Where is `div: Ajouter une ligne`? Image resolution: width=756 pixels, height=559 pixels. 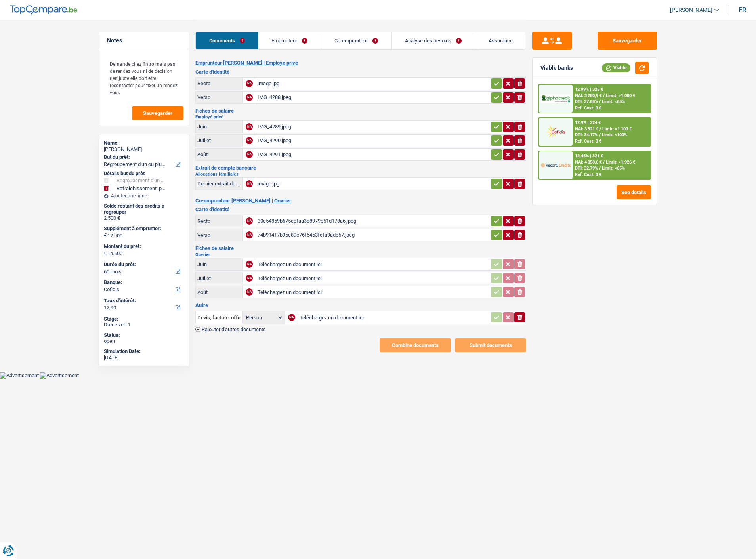
div: Ajouter une ligne is located at coordinates (144, 196).